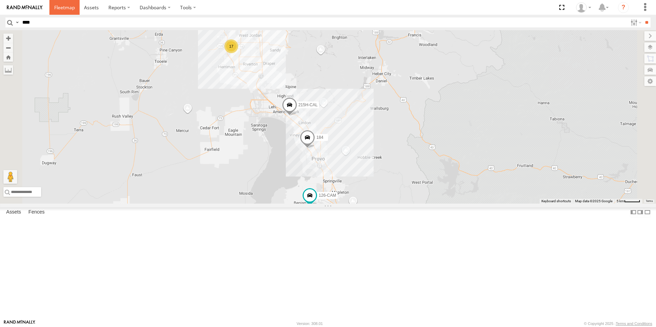 The image size is (656, 327). Describe the element at coordinates (640, 212) in the screenshot. I see `label: Dock Summary Table to the Right` at that location.